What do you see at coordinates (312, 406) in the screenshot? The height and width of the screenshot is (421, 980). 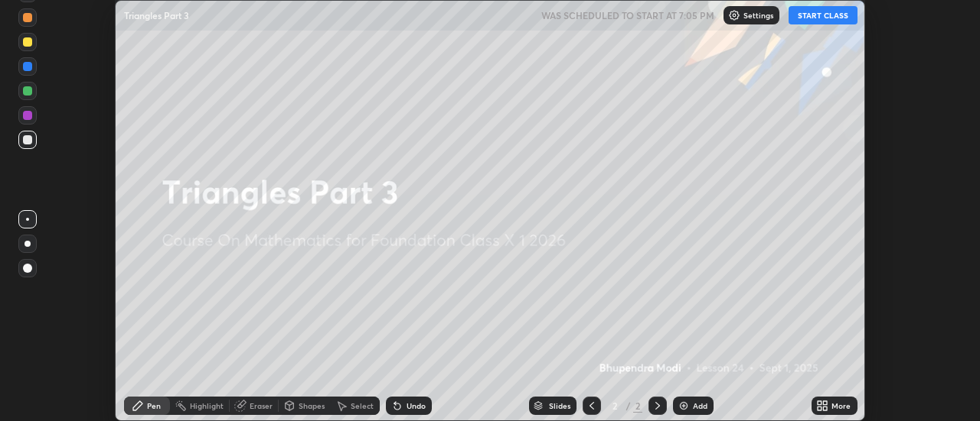 I see `div: Shapes` at bounding box center [312, 406].